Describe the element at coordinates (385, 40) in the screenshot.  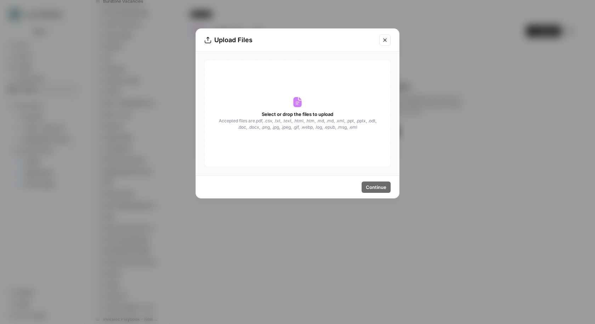
I see `button: Close modal` at that location.